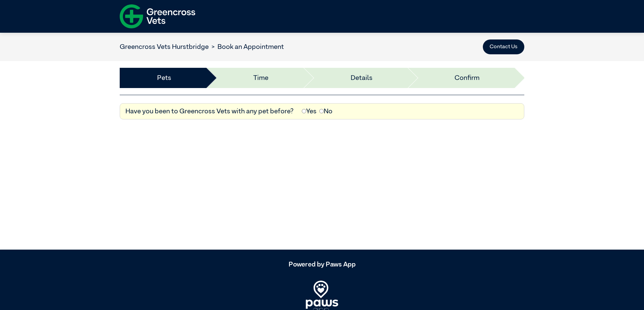 The width and height of the screenshot is (644, 310). Describe the element at coordinates (164, 78) in the screenshot. I see `a: Pets` at that location.